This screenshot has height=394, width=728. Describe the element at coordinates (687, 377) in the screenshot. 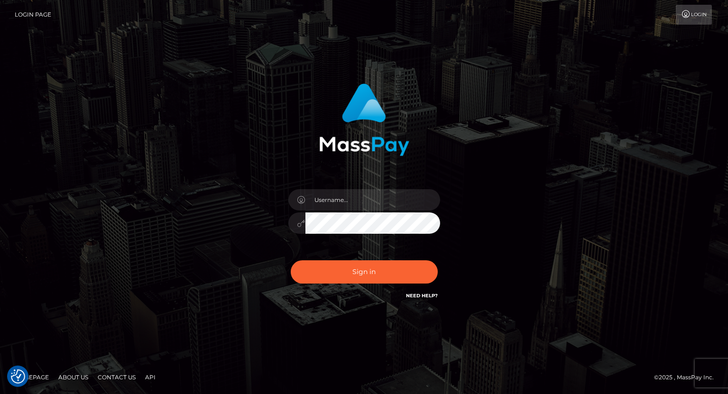

I see `div: © 2025 , MassPay Inc.` at that location.